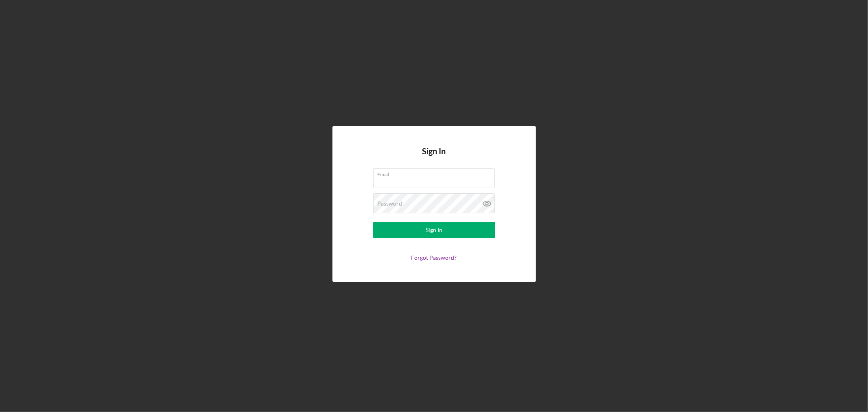 The width and height of the screenshot is (868, 412). I want to click on h4: Sign In, so click(434, 157).